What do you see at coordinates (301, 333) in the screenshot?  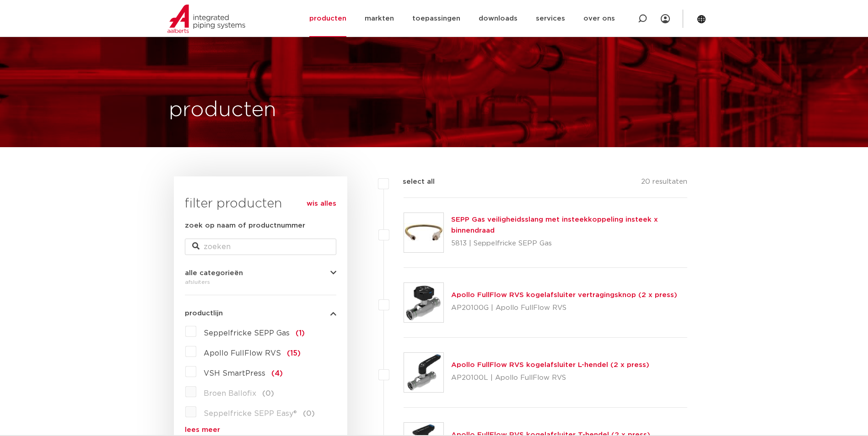 I see `span: (1)` at bounding box center [301, 333].